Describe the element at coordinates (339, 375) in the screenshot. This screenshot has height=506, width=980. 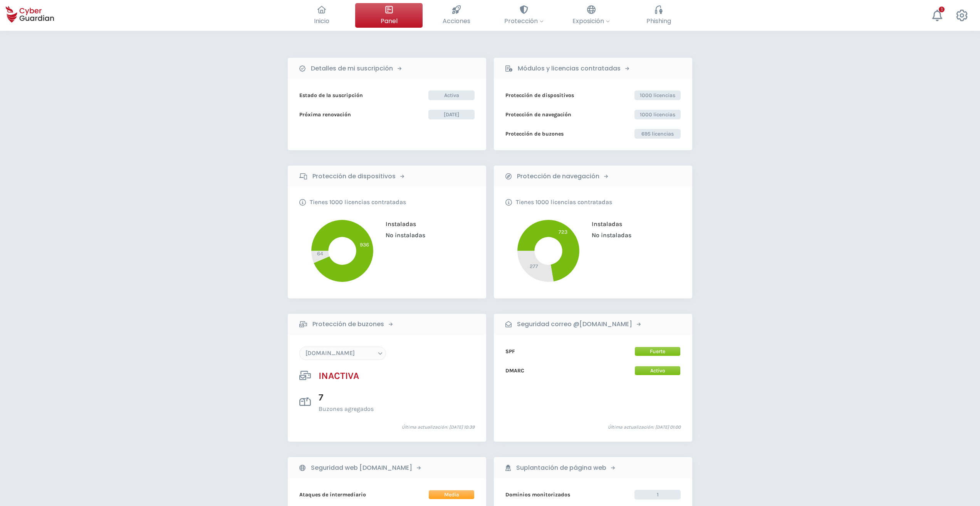
I see `h3: INACTIVA` at that location.